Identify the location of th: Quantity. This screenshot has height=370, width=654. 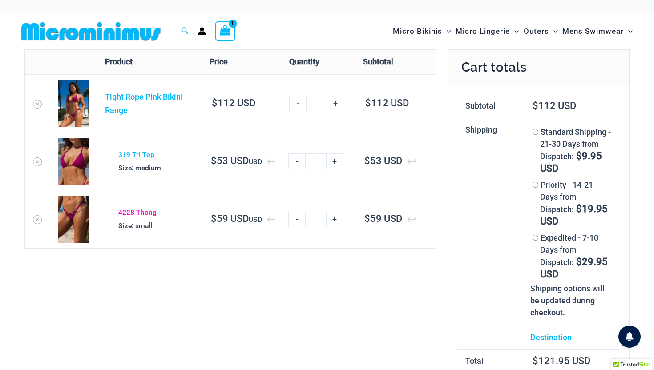
(317, 62).